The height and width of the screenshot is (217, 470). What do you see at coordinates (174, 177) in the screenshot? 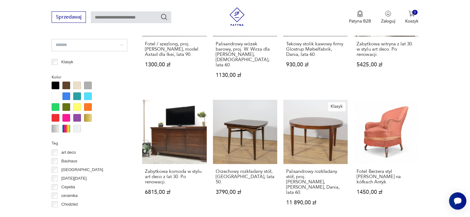
I see `h3: Zabytkowa komoda w stylu art deco z lat 30. Po renowacji.` at bounding box center [174, 177].